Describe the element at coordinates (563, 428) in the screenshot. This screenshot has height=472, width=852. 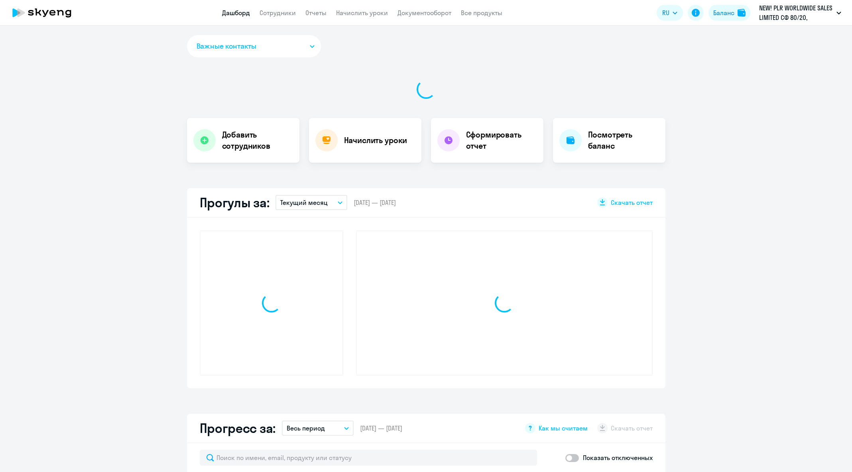
I see `span: Как мы считаем` at that location.